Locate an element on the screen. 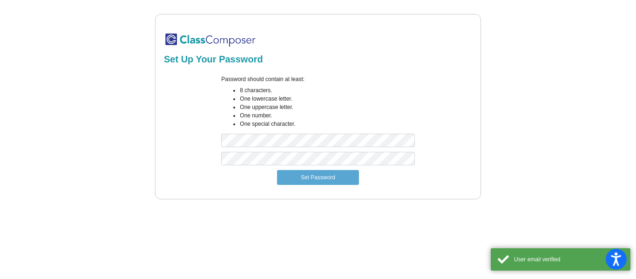  label: Password should contain at least: is located at coordinates (262, 79).